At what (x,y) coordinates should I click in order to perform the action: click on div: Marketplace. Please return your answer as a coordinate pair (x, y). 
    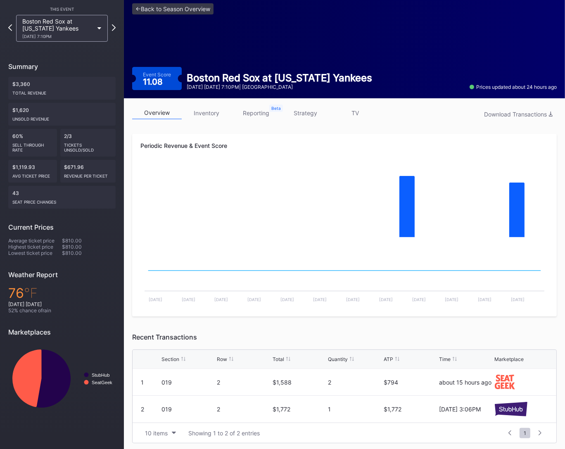
    Looking at the image, I should click on (509, 359).